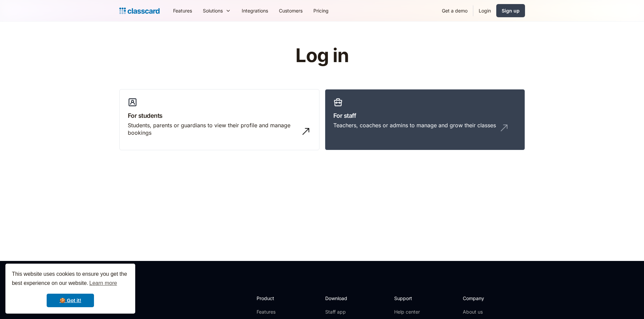 Image resolution: width=644 pixels, height=319 pixels. What do you see at coordinates (71, 289) in the screenshot?
I see `div: cookieconsent` at bounding box center [71, 289].